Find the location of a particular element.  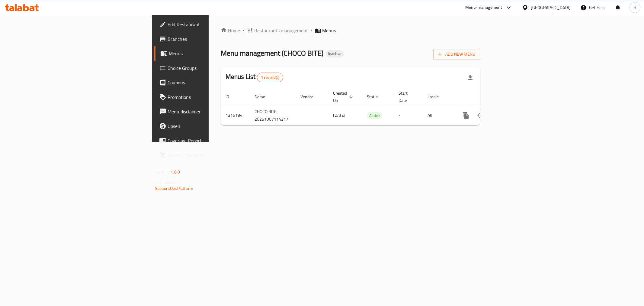

a: Menus is located at coordinates (207, 53).